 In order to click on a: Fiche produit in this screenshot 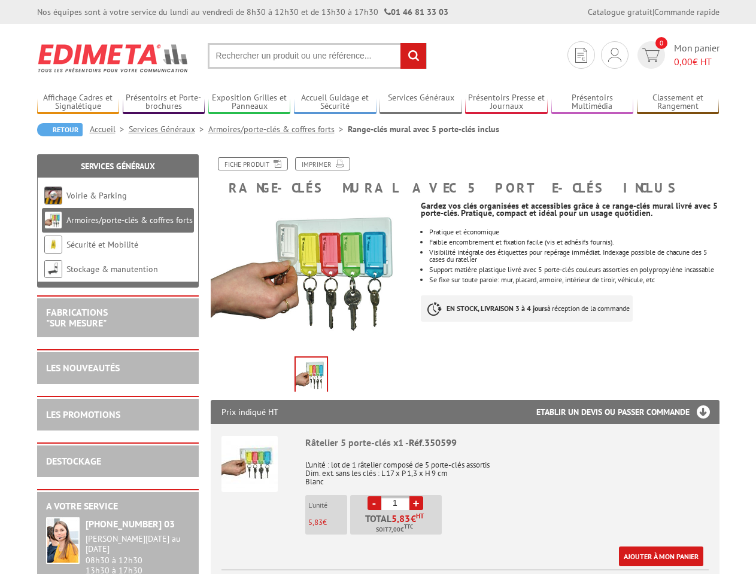, I will do `click(252, 164)`.